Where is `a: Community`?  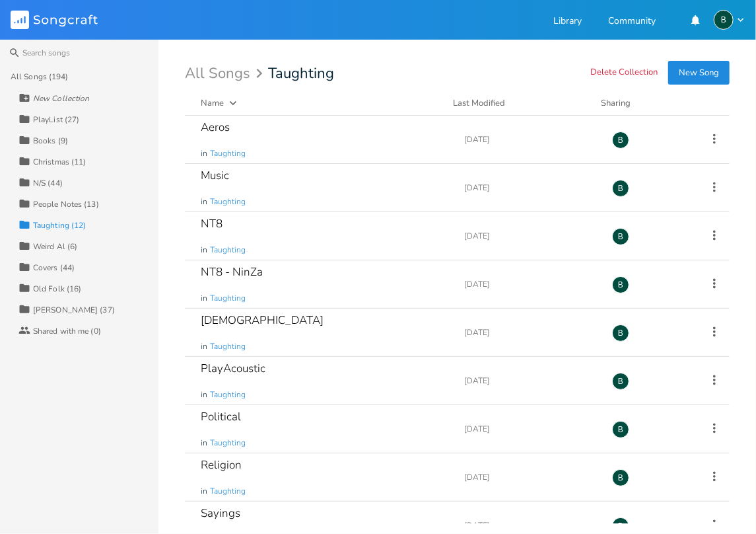 a: Community is located at coordinates (632, 22).